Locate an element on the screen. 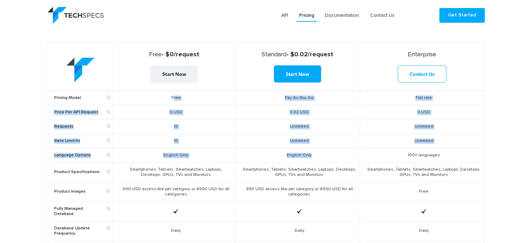 This screenshot has width=532, height=243. span: Standard is located at coordinates (274, 55).